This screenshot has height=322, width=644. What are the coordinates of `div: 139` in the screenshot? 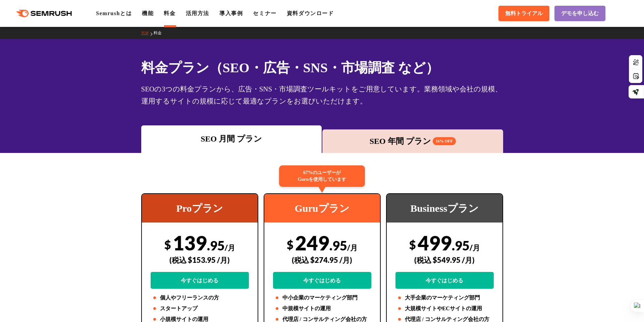 It's located at (199, 259).